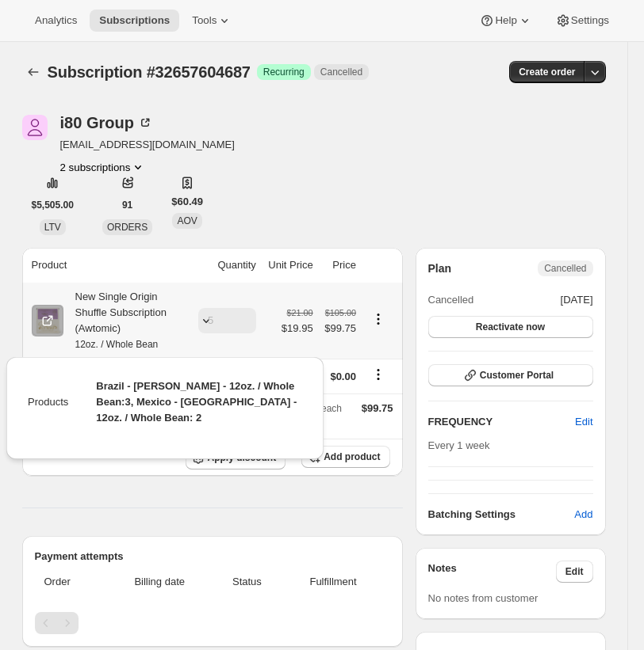  I want to click on span: LTV, so click(53, 228).